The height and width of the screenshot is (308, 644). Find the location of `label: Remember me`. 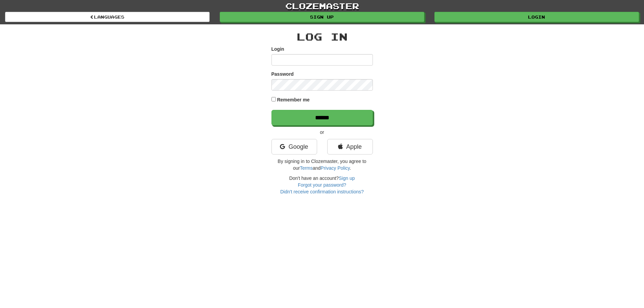

label: Remember me is located at coordinates (293, 100).